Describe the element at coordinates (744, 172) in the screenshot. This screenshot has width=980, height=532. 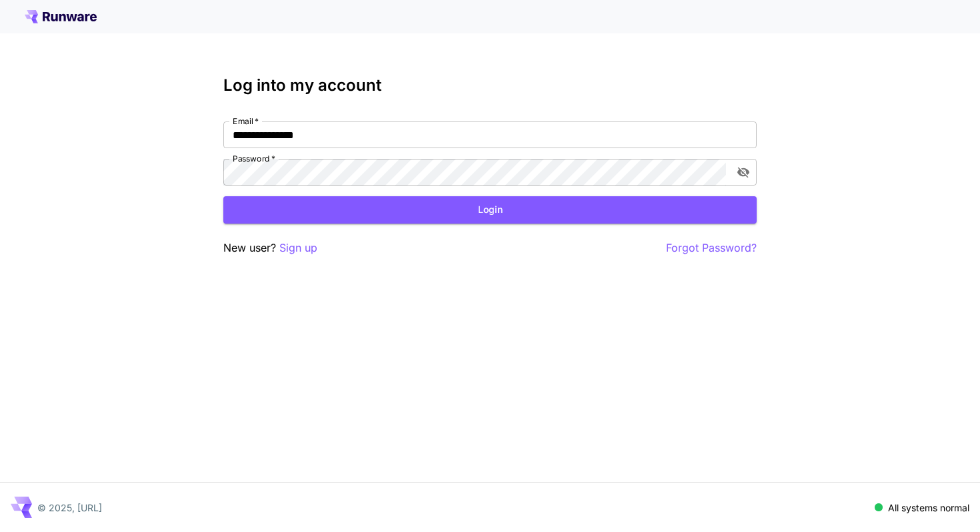
I see `button: toggle password visibility` at that location.